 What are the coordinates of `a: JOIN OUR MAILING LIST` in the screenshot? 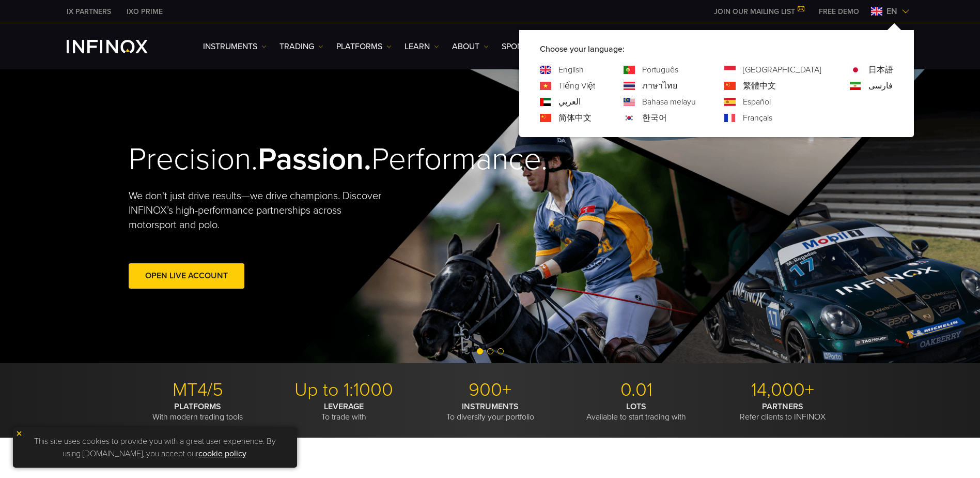 It's located at (758, 12).